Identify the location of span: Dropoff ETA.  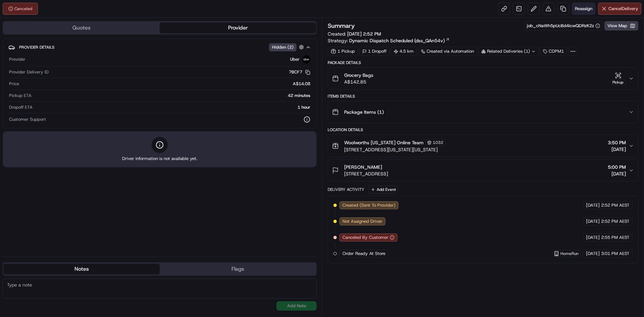
(21, 107).